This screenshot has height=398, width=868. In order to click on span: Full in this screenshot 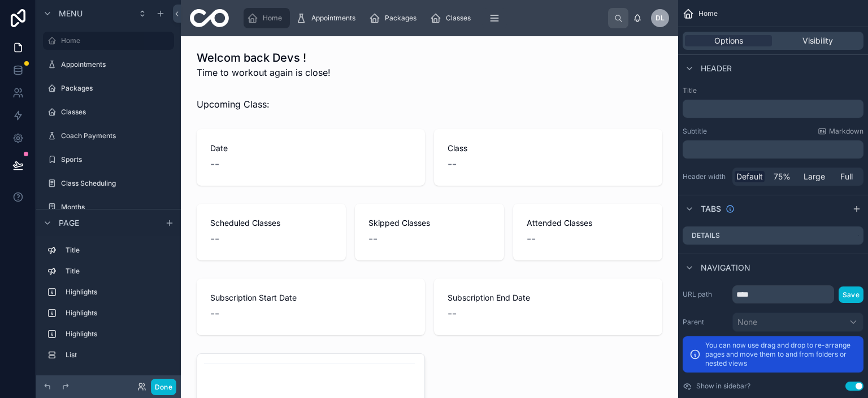, I will do `click(846, 176)`.